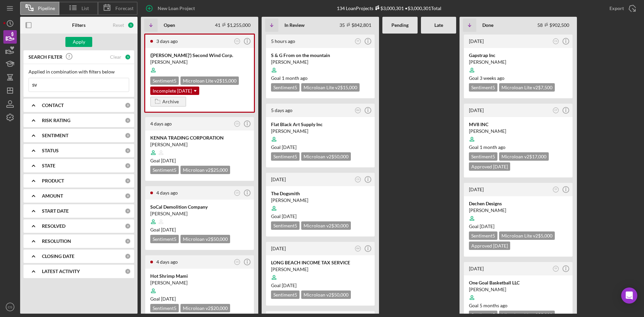 This screenshot has height=317, width=644. Describe the element at coordinates (527, 236) in the screenshot. I see `div: Microloan Lite v2 $5,000` at that location.